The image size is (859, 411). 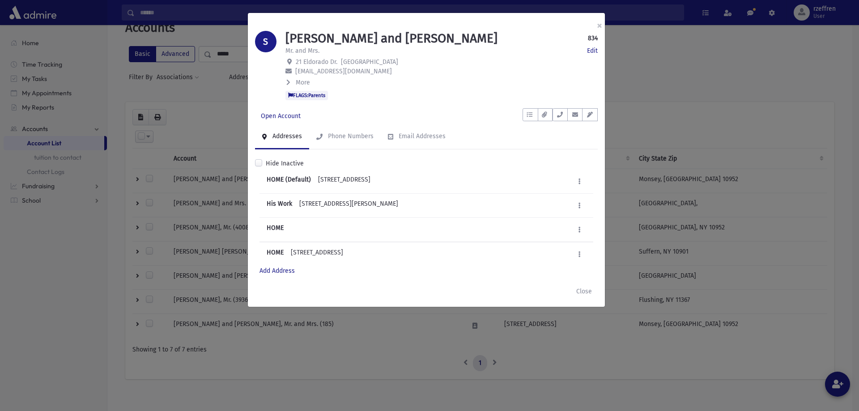 I want to click on div: S, so click(x=266, y=42).